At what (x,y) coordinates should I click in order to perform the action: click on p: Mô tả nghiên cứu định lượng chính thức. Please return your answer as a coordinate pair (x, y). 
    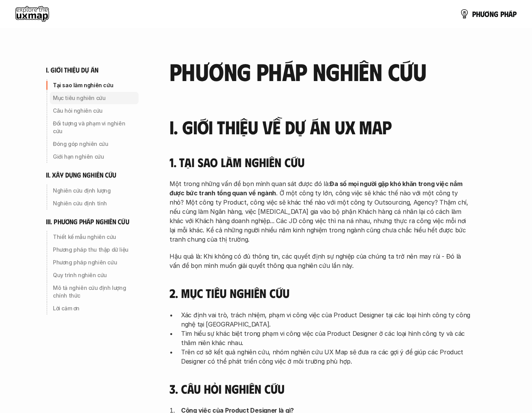
    Looking at the image, I should click on (94, 292).